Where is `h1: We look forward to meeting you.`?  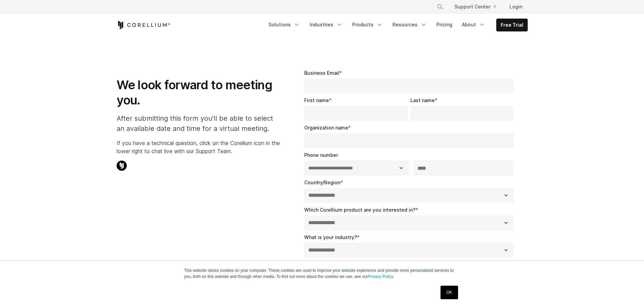 h1: We look forward to meeting you. is located at coordinates (198, 93).